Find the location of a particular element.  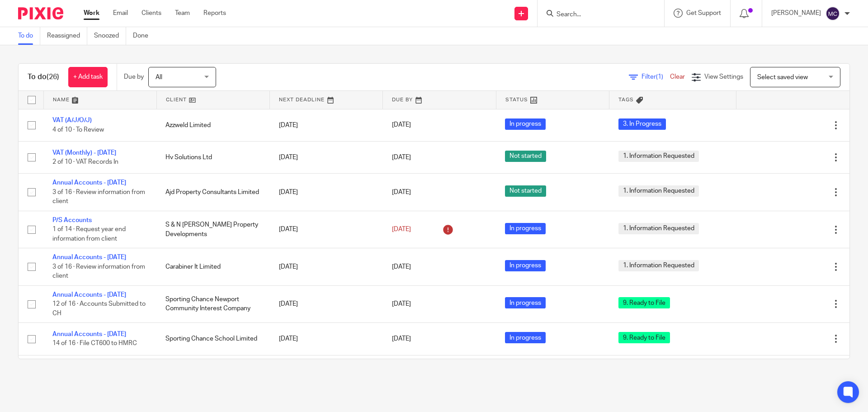

img: svg%3E is located at coordinates (833, 13).